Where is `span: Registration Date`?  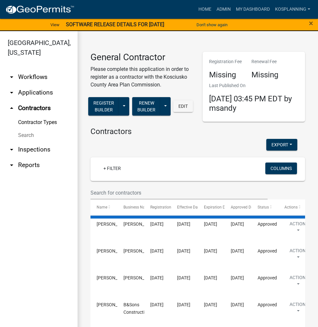 span: Registration Date is located at coordinates (165, 207).